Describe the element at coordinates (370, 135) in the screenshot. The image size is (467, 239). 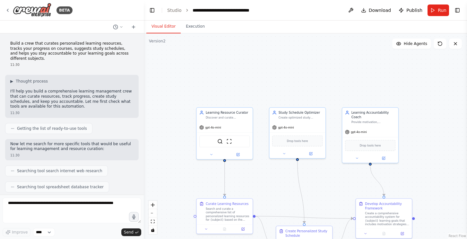
I see `div: Learning Accountability CoachProvide motivation, accountability, and personalized coaching for {s...` at that location.